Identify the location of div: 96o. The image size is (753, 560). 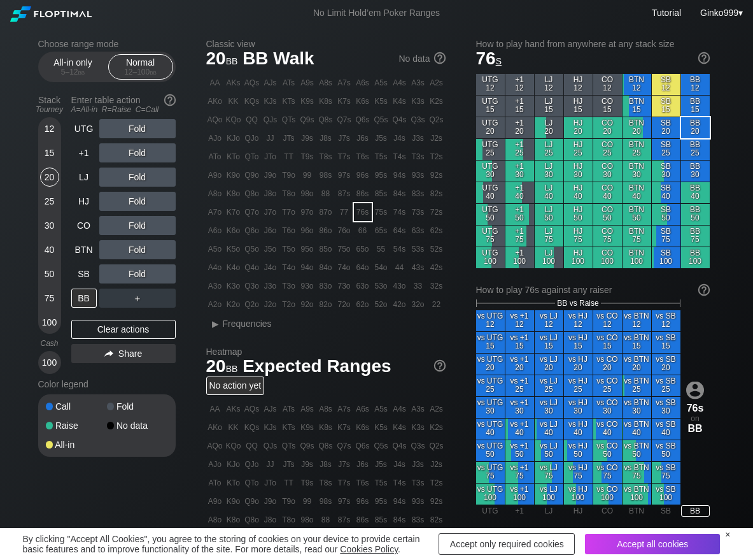
(307, 231).